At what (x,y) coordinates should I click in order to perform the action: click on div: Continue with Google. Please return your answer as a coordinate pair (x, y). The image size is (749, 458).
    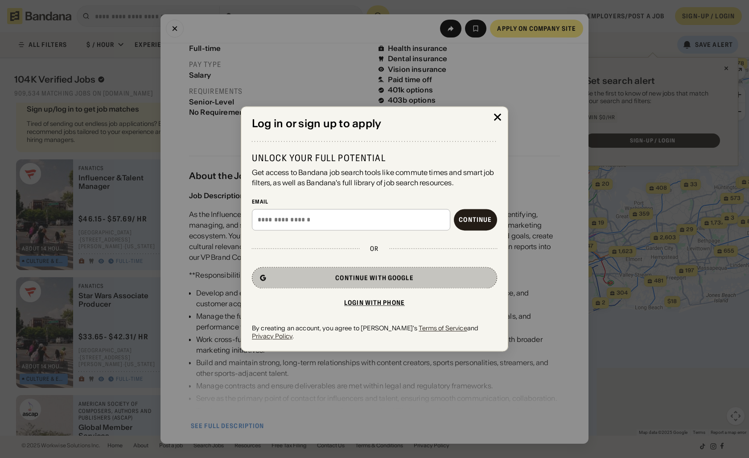
    Looking at the image, I should click on (374, 277).